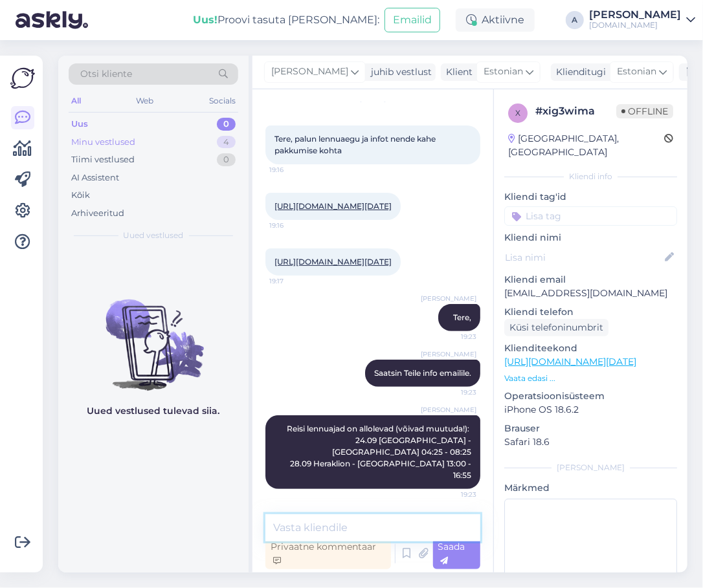  What do you see at coordinates (590, 280) in the screenshot?
I see `p: Kliendi email` at bounding box center [590, 280].